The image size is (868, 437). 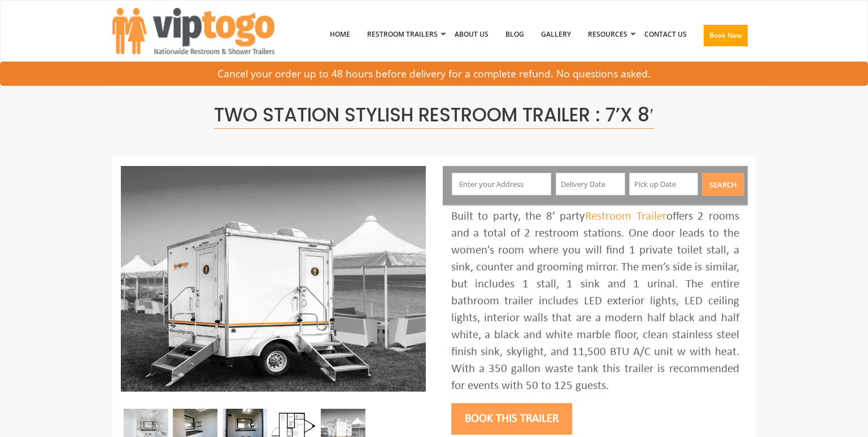 What do you see at coordinates (193, 31) in the screenshot?
I see `img: VIPTOGO` at bounding box center [193, 31].